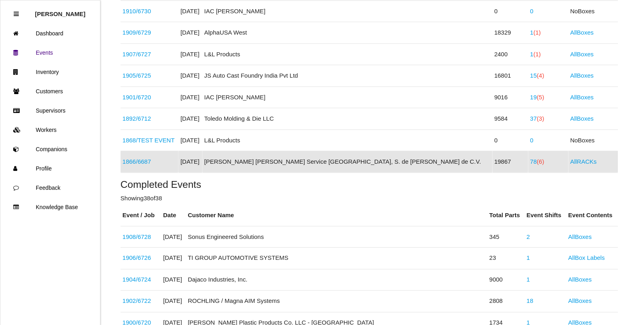 The width and height of the screenshot is (644, 325). I want to click on a: 1901/6720, so click(136, 97).